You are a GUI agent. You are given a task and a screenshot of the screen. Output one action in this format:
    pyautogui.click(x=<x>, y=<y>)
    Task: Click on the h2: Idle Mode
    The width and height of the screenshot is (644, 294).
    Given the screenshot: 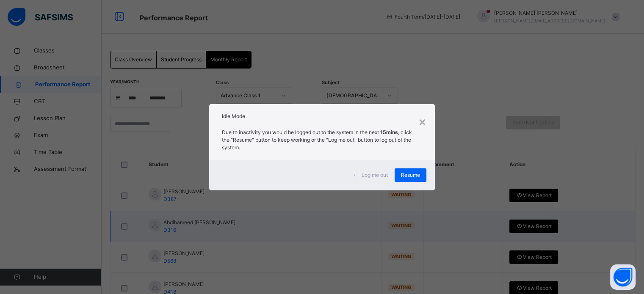 What is the action you would take?
    pyautogui.click(x=322, y=116)
    